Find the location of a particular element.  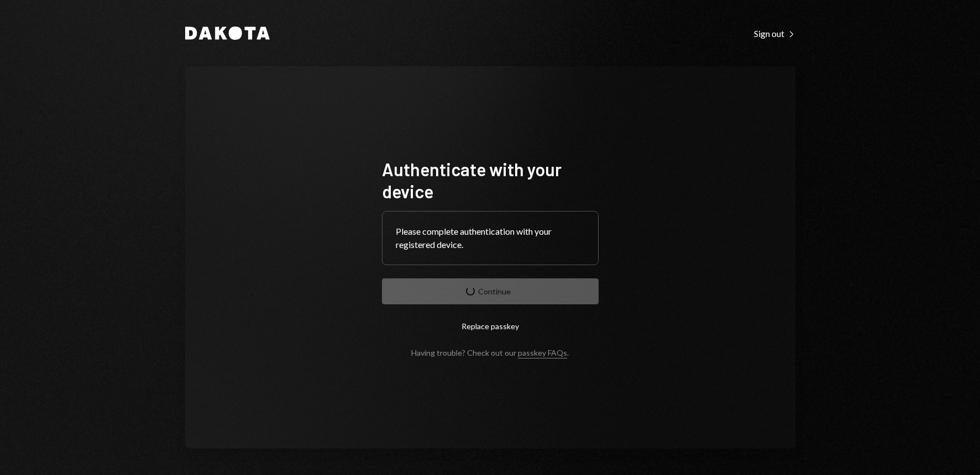

div: Having trouble? Check out our . is located at coordinates (489, 353).